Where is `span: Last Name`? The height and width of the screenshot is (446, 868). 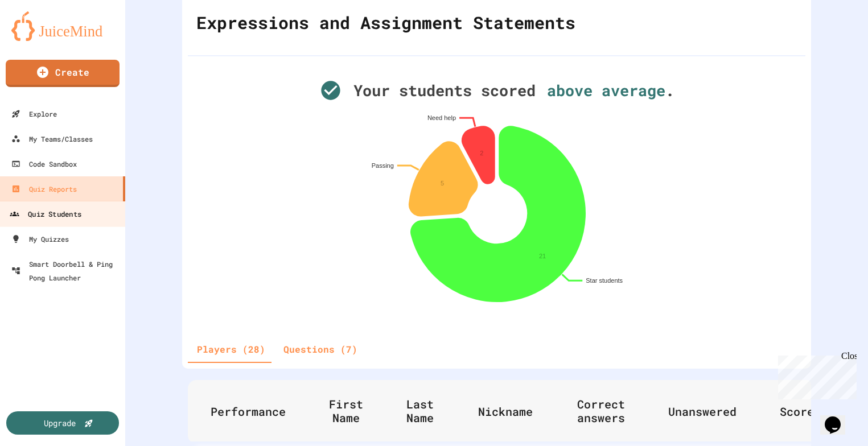
span: Last Name is located at coordinates (427, 411).